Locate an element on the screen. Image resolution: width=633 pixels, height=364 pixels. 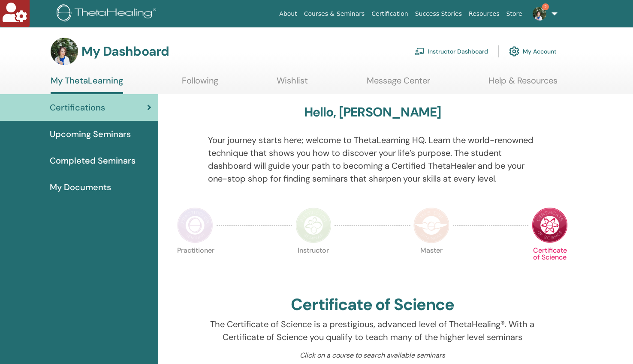
a: Store is located at coordinates (514, 14).